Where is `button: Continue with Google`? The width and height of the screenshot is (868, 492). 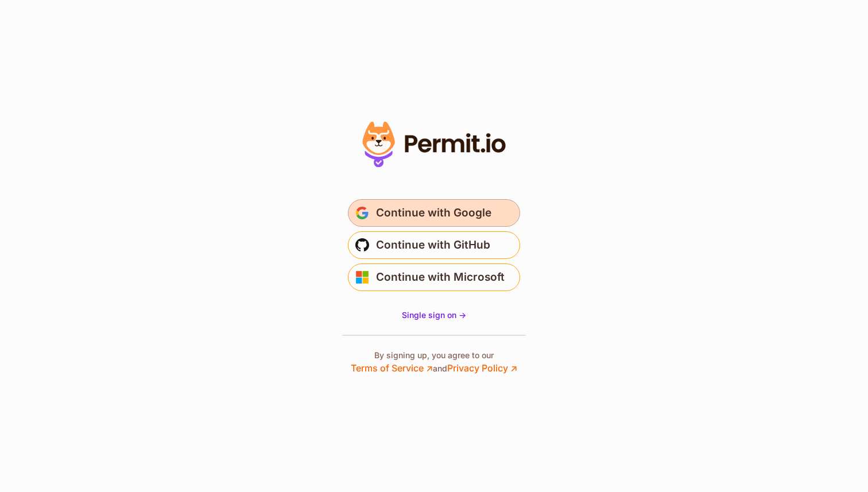 button: Continue with Google is located at coordinates (434, 213).